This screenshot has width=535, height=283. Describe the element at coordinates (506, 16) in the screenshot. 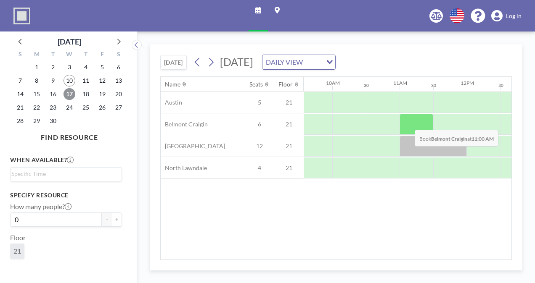

I see `a: Log in` at that location.